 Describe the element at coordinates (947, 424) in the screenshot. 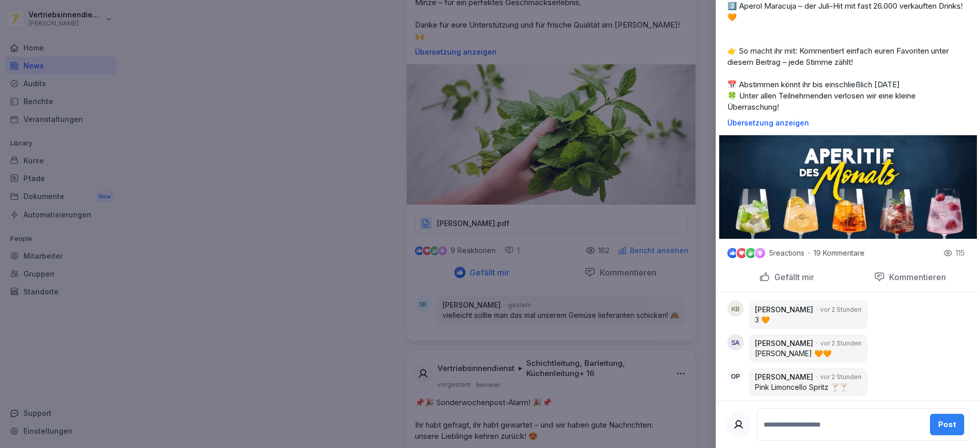

I see `div: Post` at that location.